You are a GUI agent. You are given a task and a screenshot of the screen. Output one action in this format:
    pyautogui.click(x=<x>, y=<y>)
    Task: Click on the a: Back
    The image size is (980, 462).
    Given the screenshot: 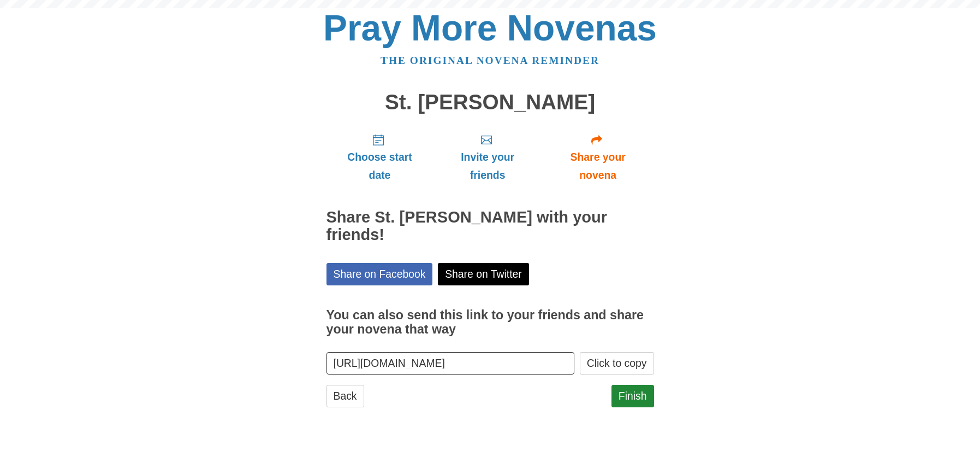 What is the action you would take?
    pyautogui.click(x=345, y=396)
    